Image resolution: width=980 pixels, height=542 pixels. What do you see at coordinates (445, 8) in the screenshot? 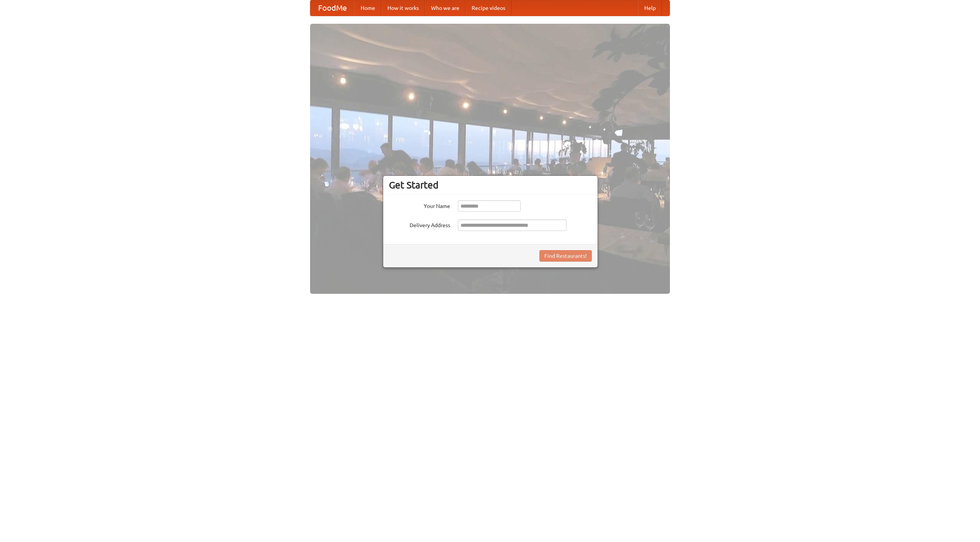
I see `a: Who we are` at bounding box center [445, 8].